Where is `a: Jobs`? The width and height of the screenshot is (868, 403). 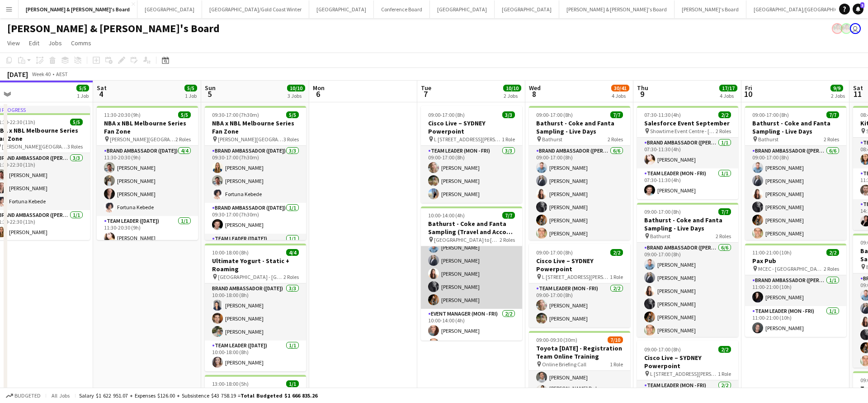 a: Jobs is located at coordinates (55, 43).